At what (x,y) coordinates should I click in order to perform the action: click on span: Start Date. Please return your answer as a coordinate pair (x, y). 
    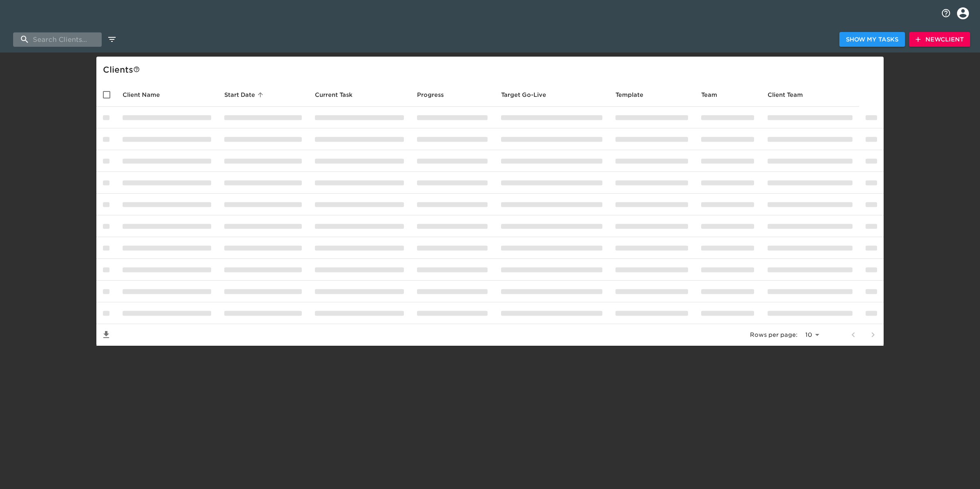
    Looking at the image, I should click on (245, 94).